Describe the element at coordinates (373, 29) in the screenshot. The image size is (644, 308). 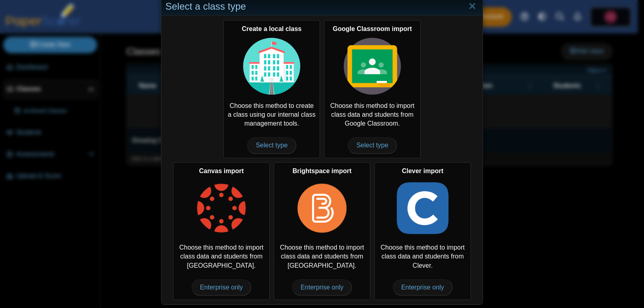
I see `b: Google Classroom import` at that location.